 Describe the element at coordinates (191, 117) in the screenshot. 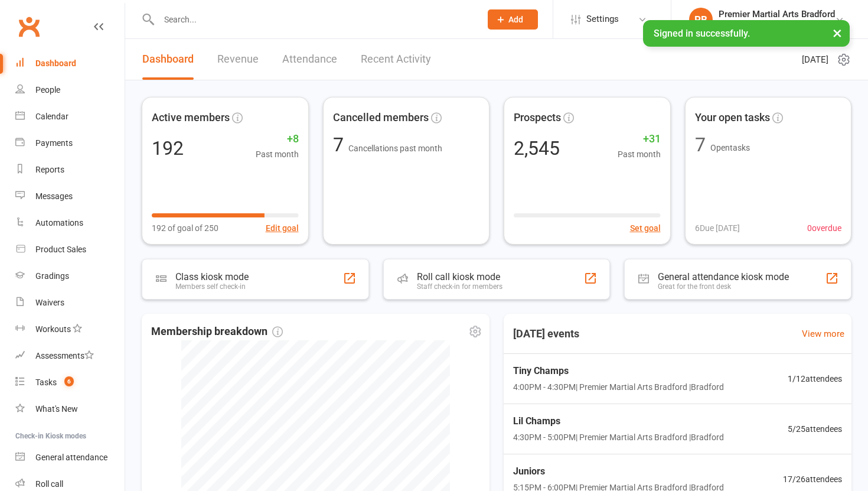

I see `span: Active members` at that location.